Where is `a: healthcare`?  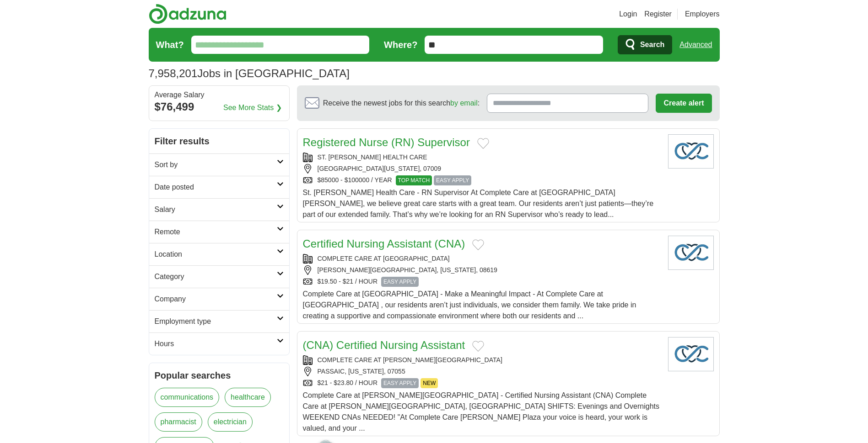 a: healthcare is located at coordinates (248, 398).